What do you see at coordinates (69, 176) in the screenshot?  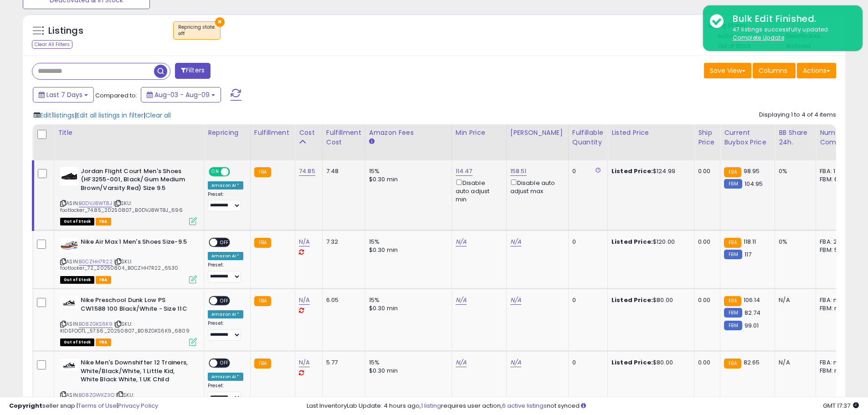 I see `img: 31WLVMM6B-L._SL40_.jpg` at bounding box center [69, 176].